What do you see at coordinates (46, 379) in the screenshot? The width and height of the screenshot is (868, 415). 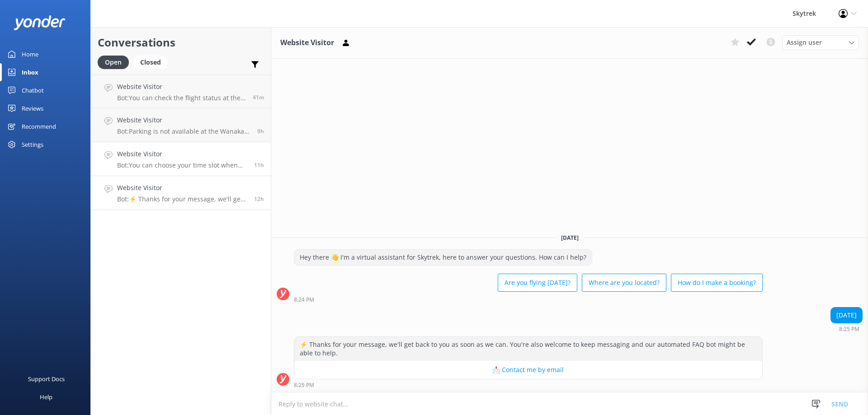 I see `div: Support Docs` at bounding box center [46, 379].